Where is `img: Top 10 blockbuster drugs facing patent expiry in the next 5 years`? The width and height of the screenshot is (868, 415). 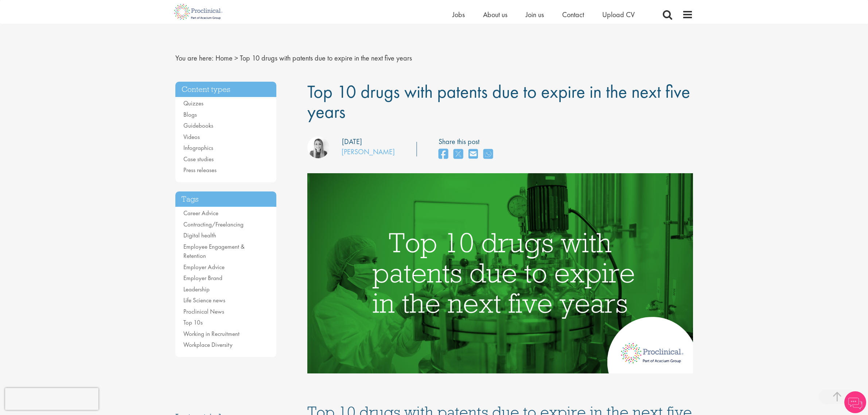
img: Top 10 blockbuster drugs facing patent expiry in the next 5 years is located at coordinates (500, 273).